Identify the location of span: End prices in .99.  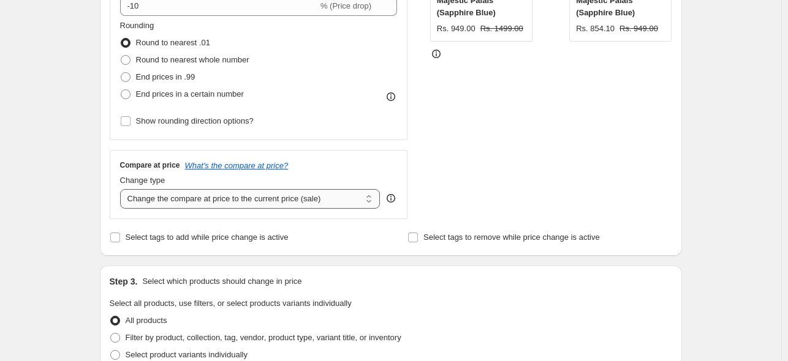
(165, 77).